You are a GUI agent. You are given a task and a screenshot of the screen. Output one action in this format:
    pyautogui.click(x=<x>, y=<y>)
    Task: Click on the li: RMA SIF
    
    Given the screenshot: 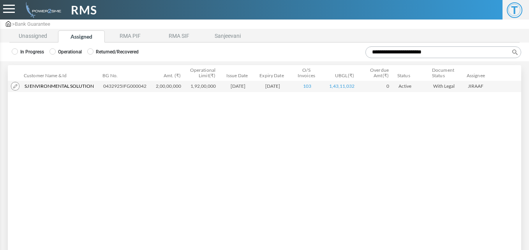 What is the action you would take?
    pyautogui.click(x=179, y=36)
    